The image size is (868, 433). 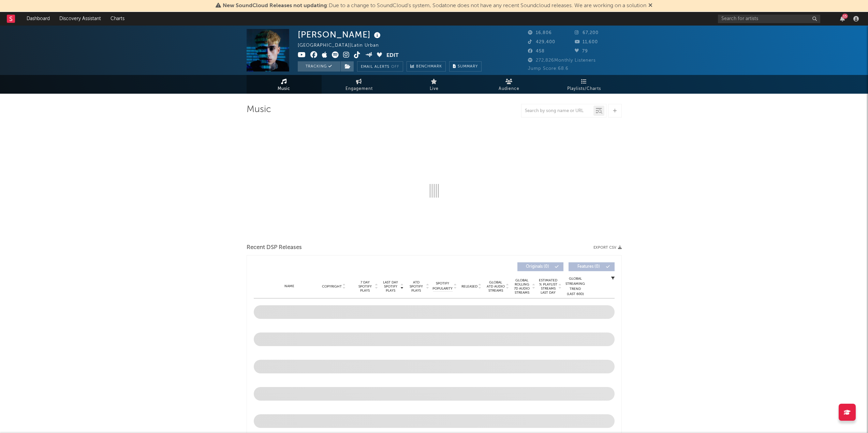 What do you see at coordinates (509, 89) in the screenshot?
I see `span: Audience` at bounding box center [509, 89].